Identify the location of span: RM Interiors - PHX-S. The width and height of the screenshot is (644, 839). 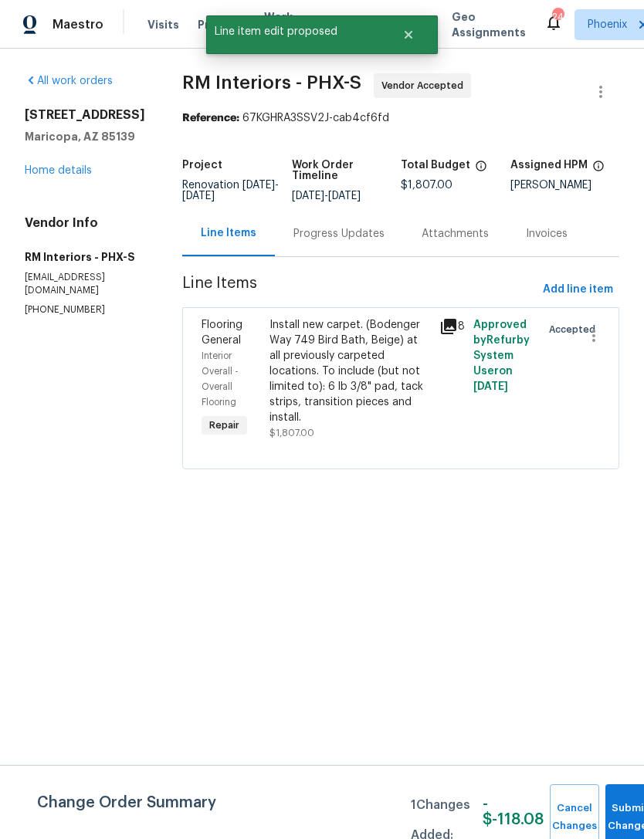
(272, 83).